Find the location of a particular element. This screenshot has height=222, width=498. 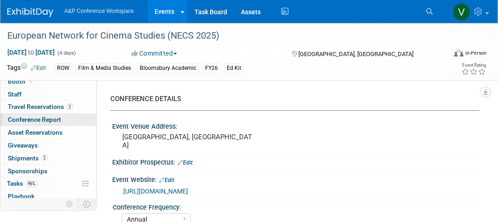

span: Staff is located at coordinates (15, 94).